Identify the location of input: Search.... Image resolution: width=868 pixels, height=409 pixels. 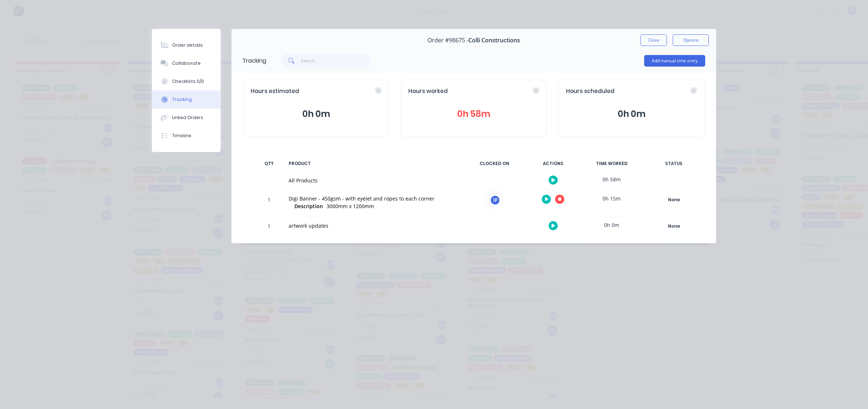
(336, 61).